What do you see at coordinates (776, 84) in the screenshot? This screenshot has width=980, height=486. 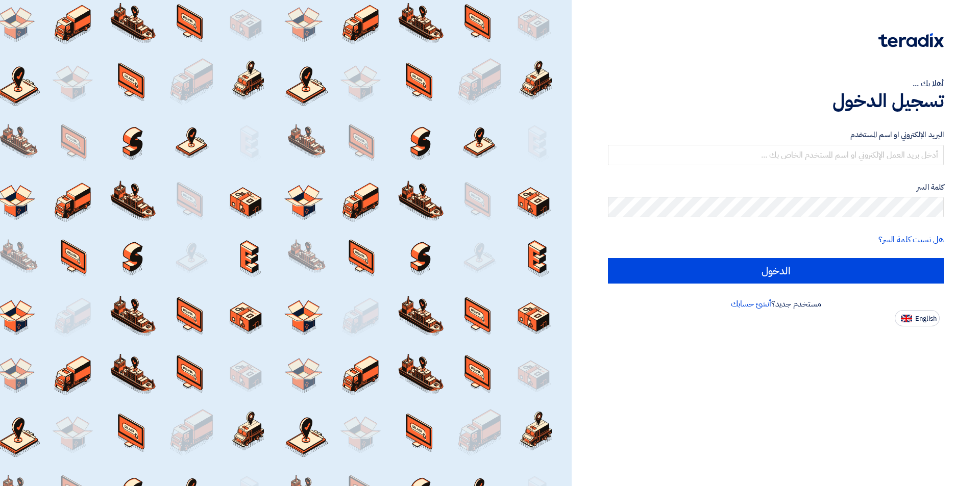 I see `div: أهلا بك ...` at bounding box center [776, 84].